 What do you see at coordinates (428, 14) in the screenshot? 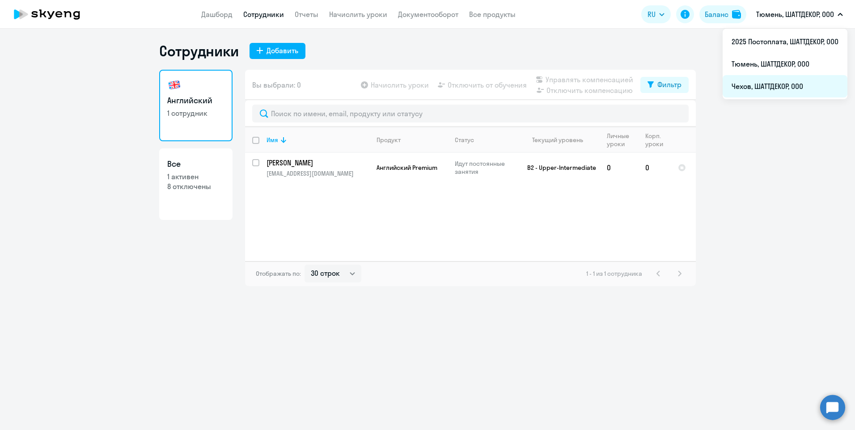
I see `a: Документооборот` at bounding box center [428, 14].